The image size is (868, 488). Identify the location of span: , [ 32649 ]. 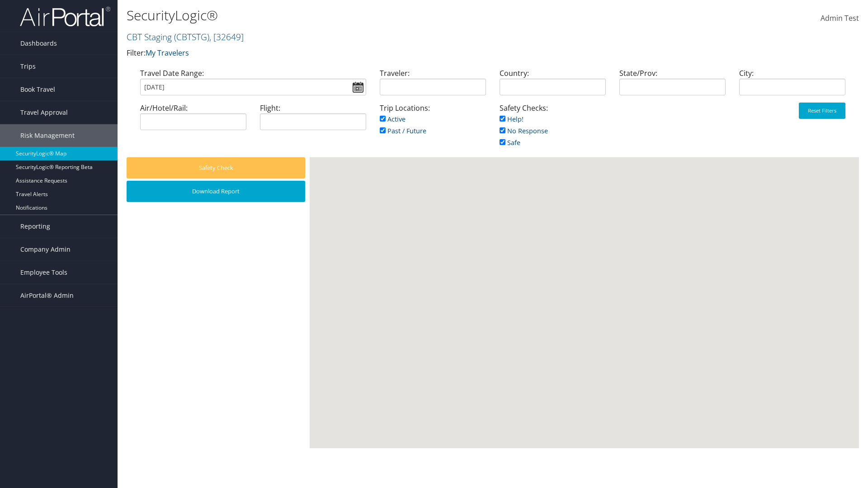
(227, 37).